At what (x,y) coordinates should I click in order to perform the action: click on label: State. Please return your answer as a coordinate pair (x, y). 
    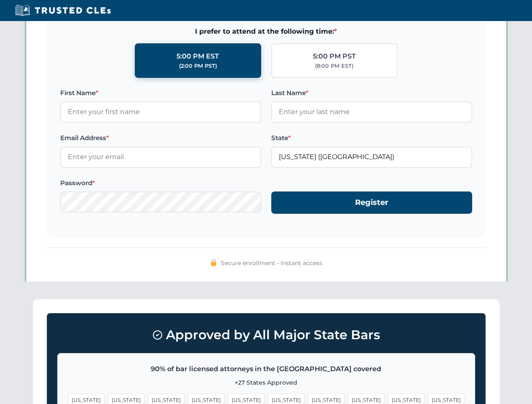
    Looking at the image, I should click on (372, 138).